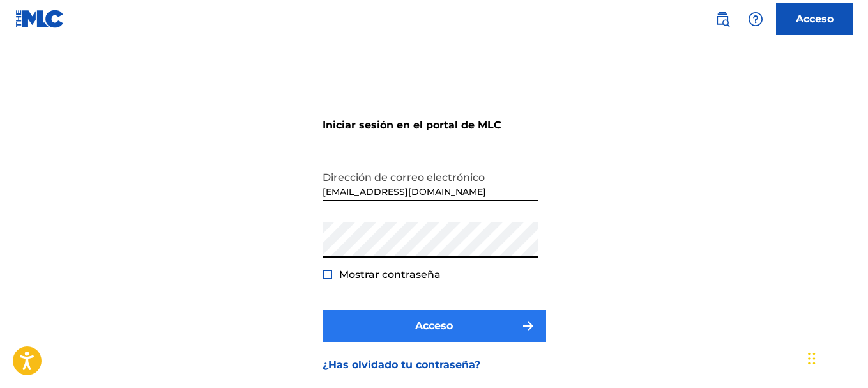 This screenshot has height=388, width=868. What do you see at coordinates (434, 326) in the screenshot?
I see `button: Acceso` at bounding box center [434, 326].